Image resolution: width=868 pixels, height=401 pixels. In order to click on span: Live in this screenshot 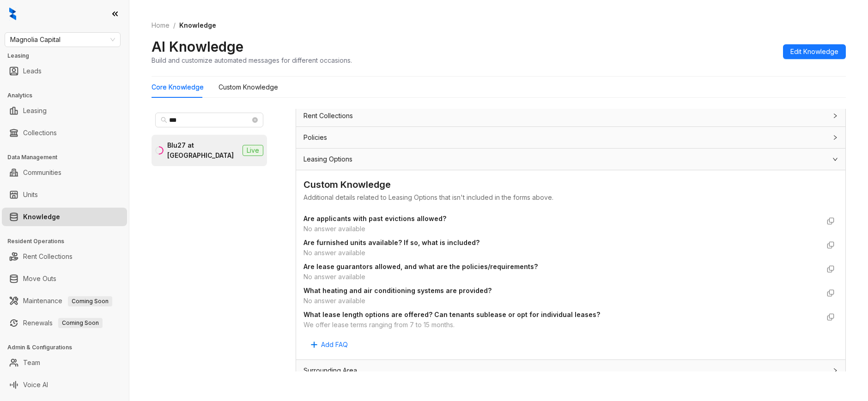, I will do `click(252, 150)`.